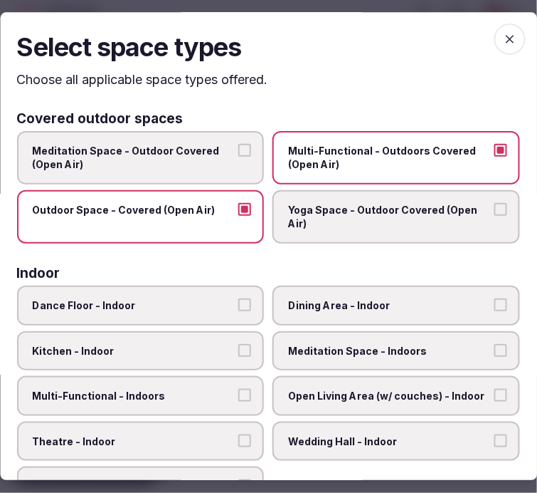  What do you see at coordinates (246, 486) in the screenshot?
I see `button: Yoga Space - Indoors` at bounding box center [246, 486].